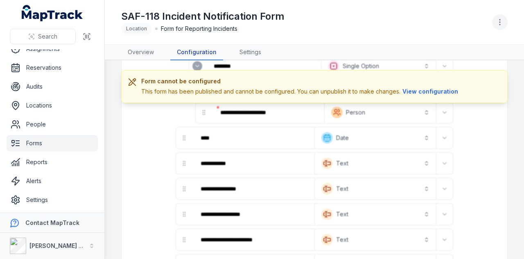 This screenshot has height=259, width=524. I want to click on a: Reservations, so click(52, 68).